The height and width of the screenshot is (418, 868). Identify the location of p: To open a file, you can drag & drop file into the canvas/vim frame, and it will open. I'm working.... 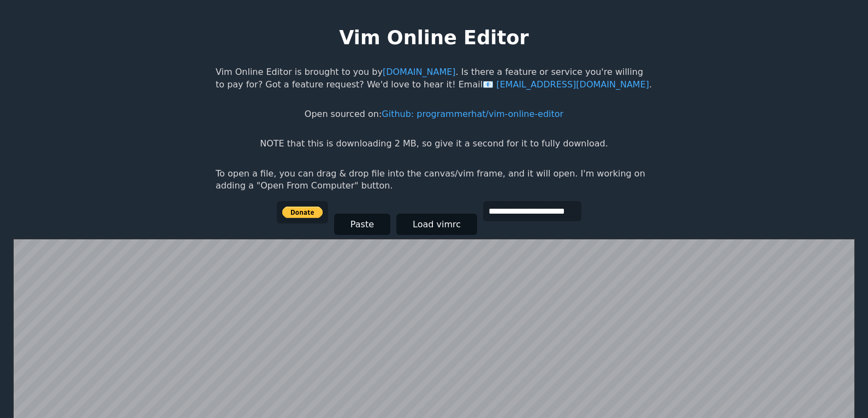
(434, 180).